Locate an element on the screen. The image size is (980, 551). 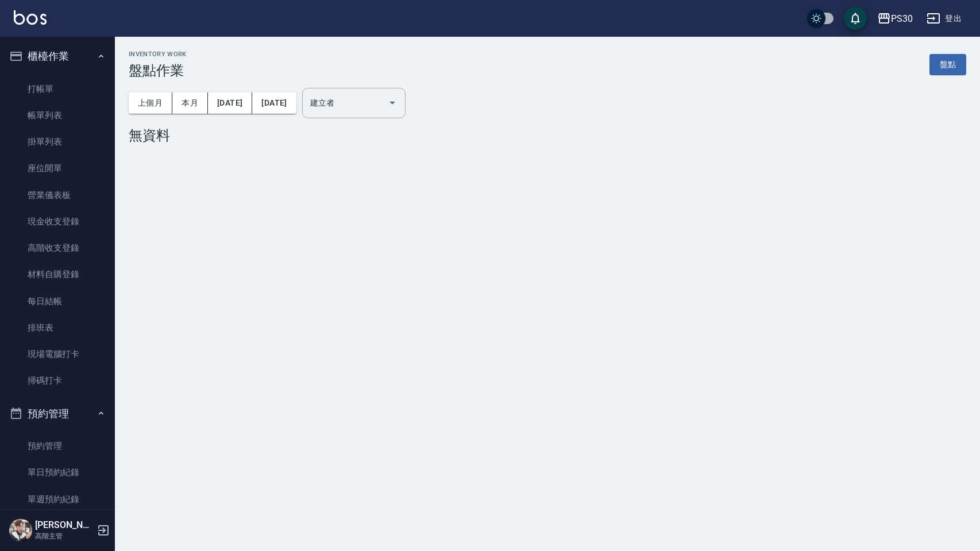
a: 營業儀表板 is located at coordinates (57, 195).